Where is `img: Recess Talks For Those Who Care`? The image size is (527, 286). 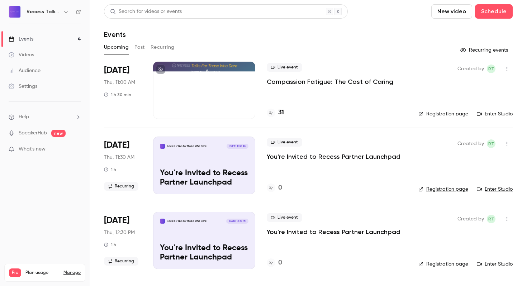 img: Recess Talks For Those Who Care is located at coordinates (15, 12).